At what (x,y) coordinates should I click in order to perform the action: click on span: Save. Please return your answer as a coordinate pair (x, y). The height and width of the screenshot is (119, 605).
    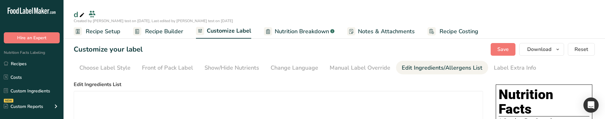
    Looking at the image, I should click on (503, 50).